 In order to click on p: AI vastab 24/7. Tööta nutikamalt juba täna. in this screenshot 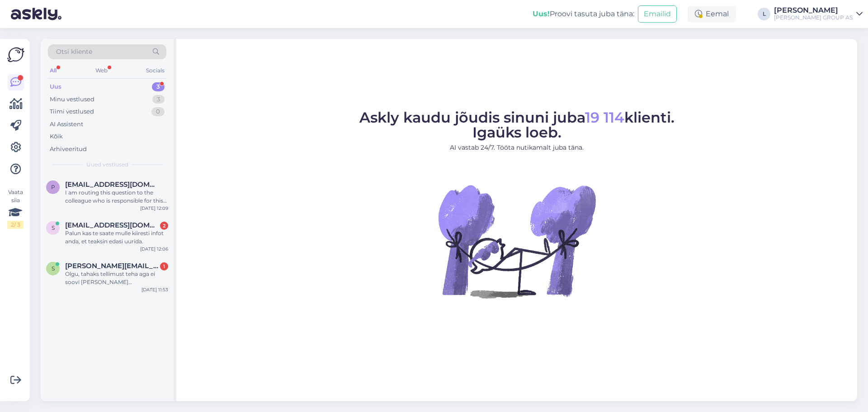, I will do `click(517, 147)`.